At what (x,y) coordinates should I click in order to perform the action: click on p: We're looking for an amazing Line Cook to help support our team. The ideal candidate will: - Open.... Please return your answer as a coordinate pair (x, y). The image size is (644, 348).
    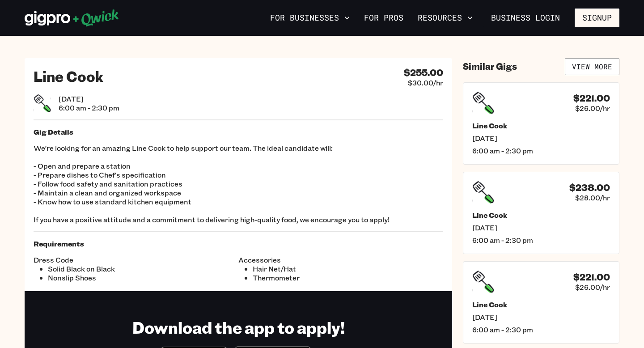
    Looking at the image, I should click on (239, 184).